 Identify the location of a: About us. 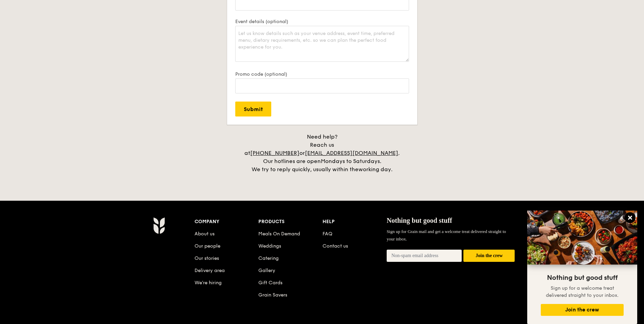
(204, 234).